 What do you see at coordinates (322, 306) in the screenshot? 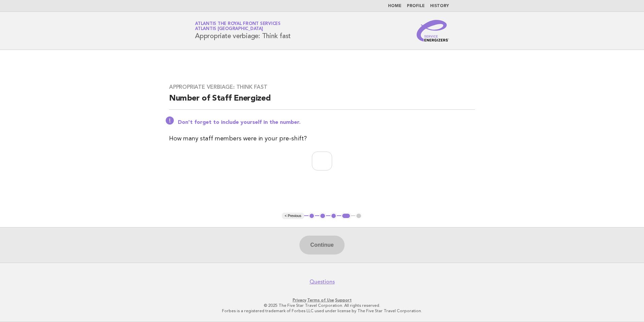
I see `p: © 2025 The Five Star Travel Corporation. All rights reserved.` at bounding box center [322, 306].